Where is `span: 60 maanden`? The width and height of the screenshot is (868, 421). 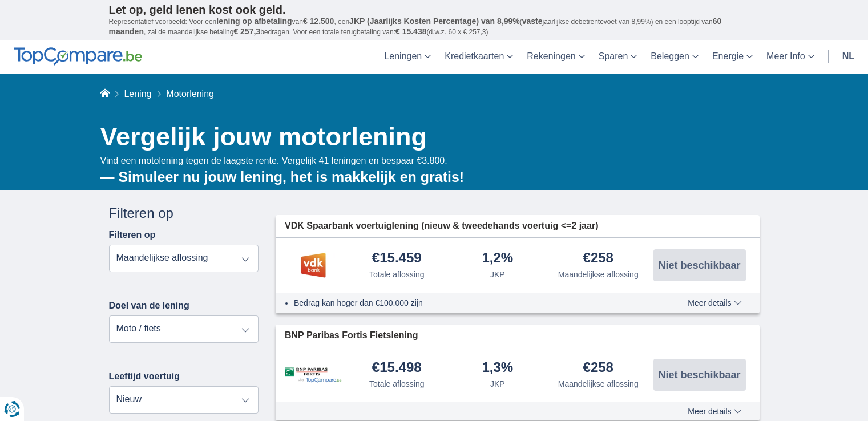 span: 60 maanden is located at coordinates (415, 26).